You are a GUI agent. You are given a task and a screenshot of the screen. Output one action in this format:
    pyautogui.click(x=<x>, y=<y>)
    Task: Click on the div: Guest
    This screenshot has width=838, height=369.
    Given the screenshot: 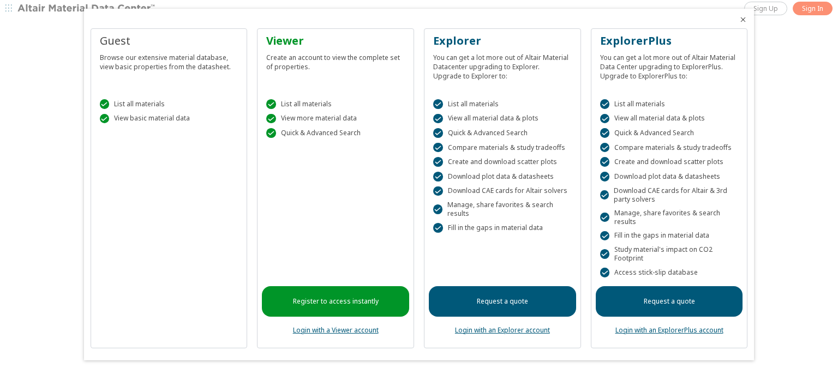 What is the action you would take?
    pyautogui.click(x=169, y=41)
    